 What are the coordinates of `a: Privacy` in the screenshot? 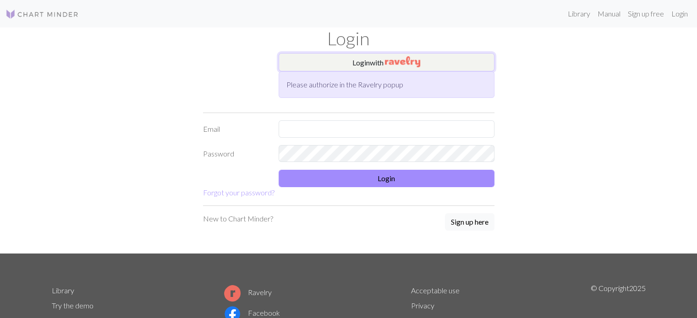 It's located at (422, 306).